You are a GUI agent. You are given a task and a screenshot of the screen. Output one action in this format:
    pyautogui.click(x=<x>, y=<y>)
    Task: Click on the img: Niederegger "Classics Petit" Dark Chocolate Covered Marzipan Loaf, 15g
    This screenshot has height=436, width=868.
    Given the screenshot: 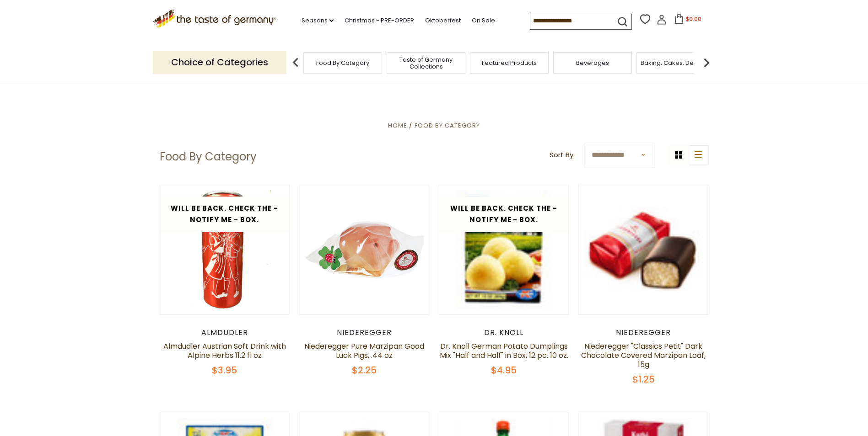 What is the action you would take?
    pyautogui.click(x=643, y=250)
    